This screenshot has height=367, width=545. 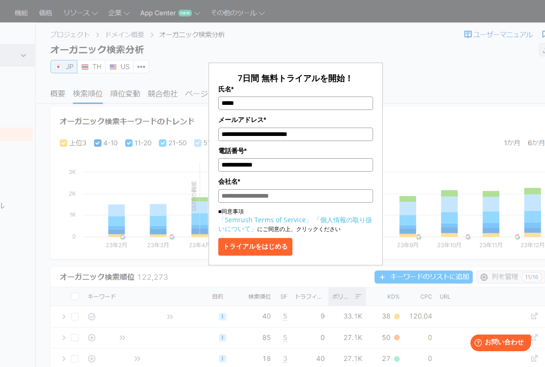 What do you see at coordinates (296, 120) in the screenshot?
I see `label: メールアドレス*` at bounding box center [296, 120].